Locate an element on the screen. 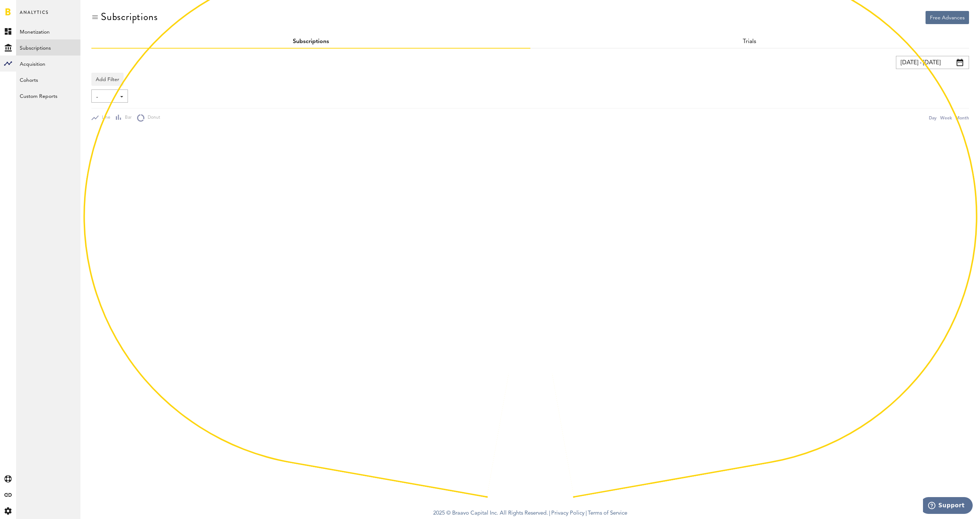  div: Day is located at coordinates (932, 117).